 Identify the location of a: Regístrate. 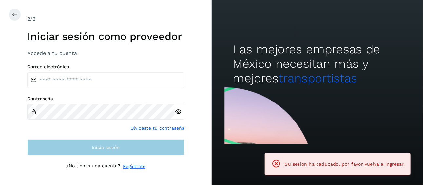
(134, 166).